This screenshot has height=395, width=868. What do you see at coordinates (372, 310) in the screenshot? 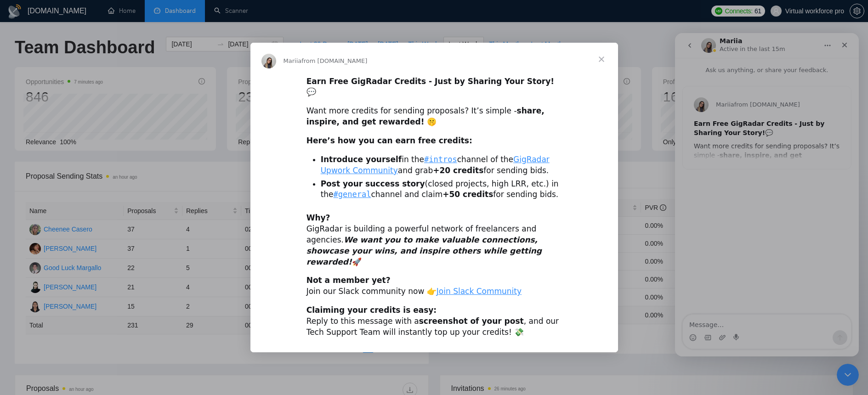
I see `b: Claiming your credits is easy:` at bounding box center [372, 310].